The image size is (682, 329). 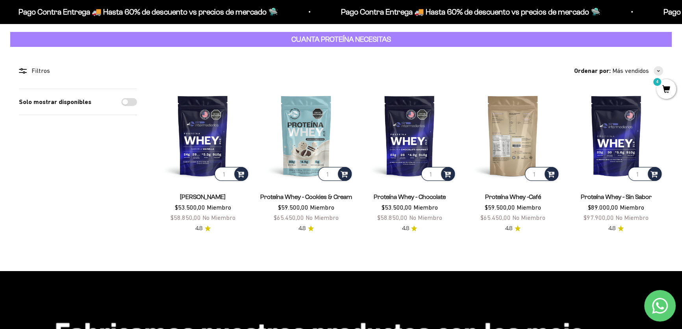 I want to click on div: Filtros, so click(x=78, y=71).